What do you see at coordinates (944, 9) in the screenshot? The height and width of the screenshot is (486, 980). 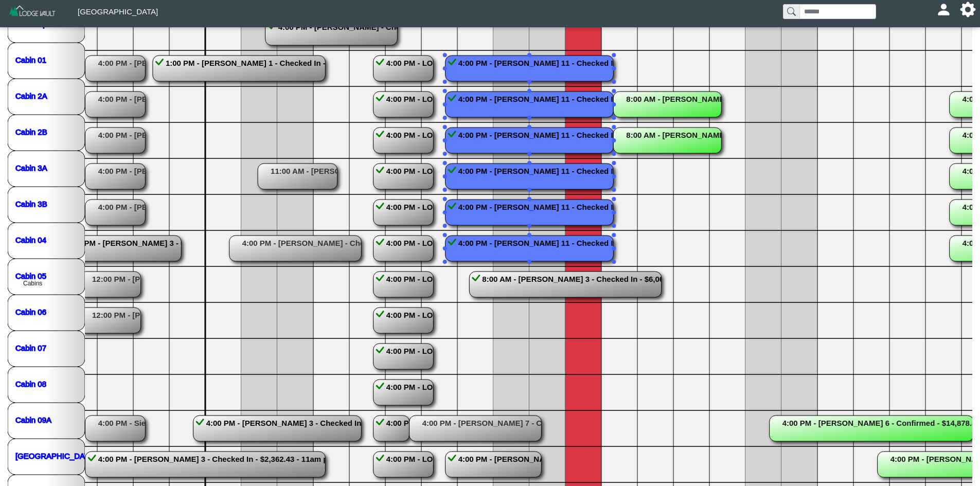 I see `svg: person fill` at bounding box center [944, 9].